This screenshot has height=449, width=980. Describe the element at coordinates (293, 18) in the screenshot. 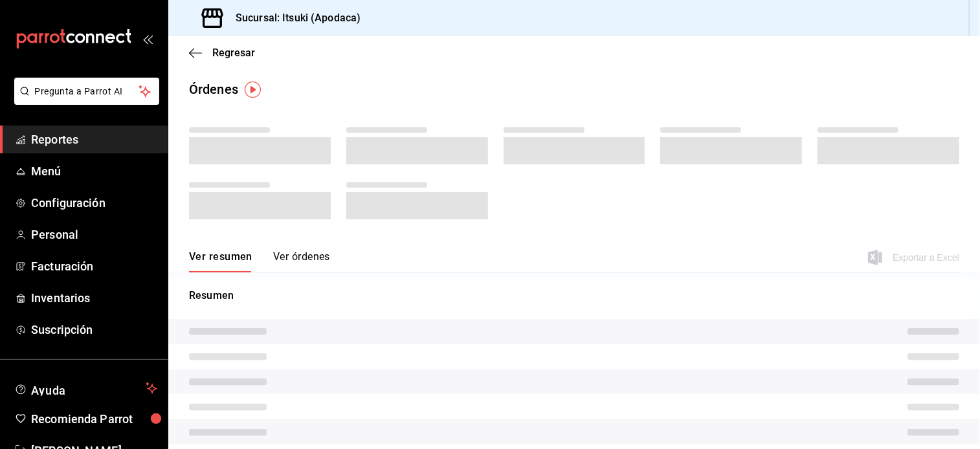

I see `h3: Sucursal: Itsuki (Apodaca)` at that location.